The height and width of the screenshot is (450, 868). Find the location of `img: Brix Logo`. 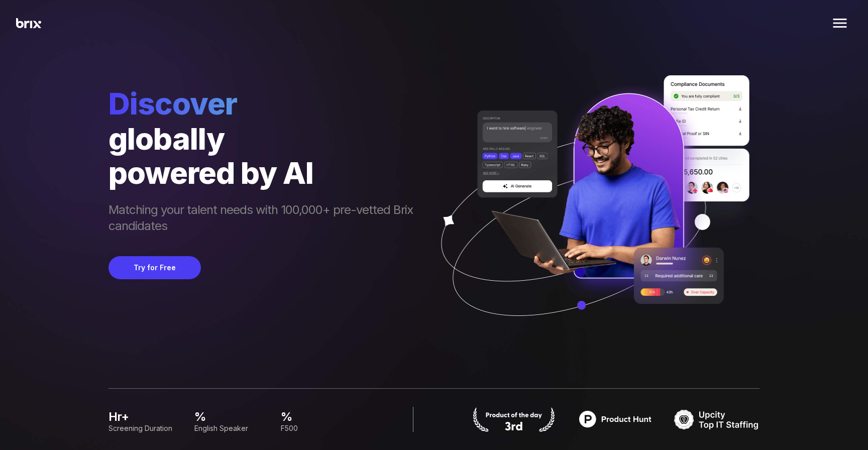

img: Brix Logo is located at coordinates (29, 23).